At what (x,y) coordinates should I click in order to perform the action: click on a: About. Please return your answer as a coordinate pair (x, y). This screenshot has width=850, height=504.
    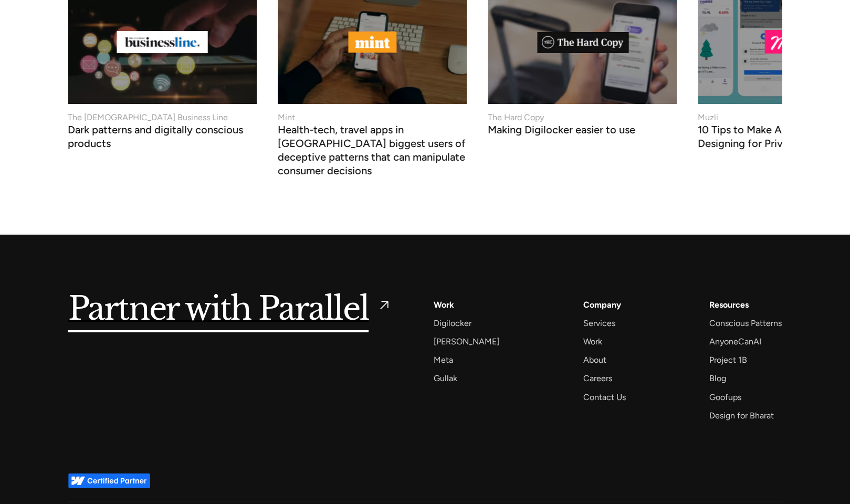
    Looking at the image, I should click on (595, 360).